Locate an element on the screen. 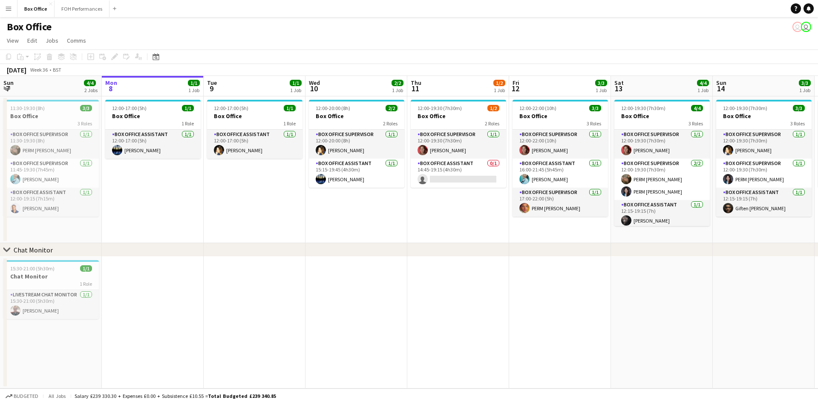 The image size is (818, 403). span: Tue is located at coordinates (212, 83).